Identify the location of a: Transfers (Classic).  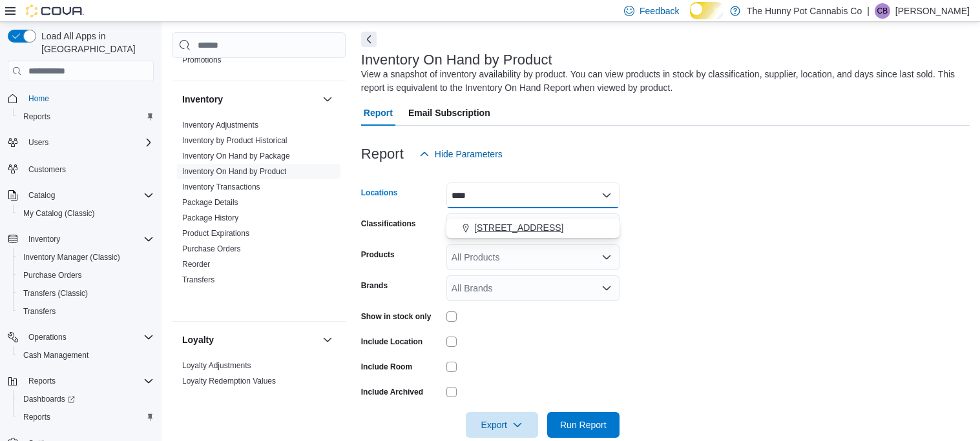
(56, 294).